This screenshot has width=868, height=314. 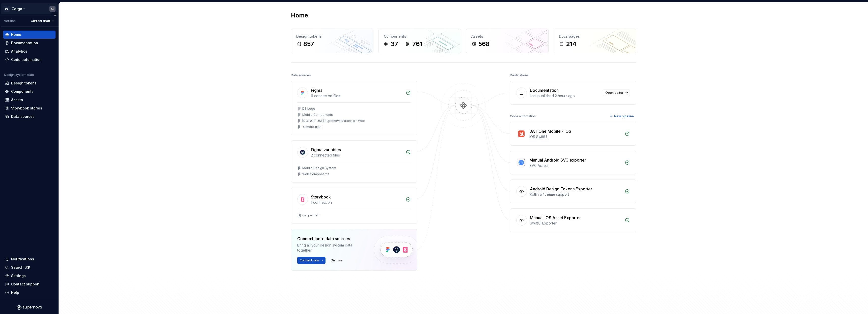 I want to click on button: Connect new, so click(x=311, y=260).